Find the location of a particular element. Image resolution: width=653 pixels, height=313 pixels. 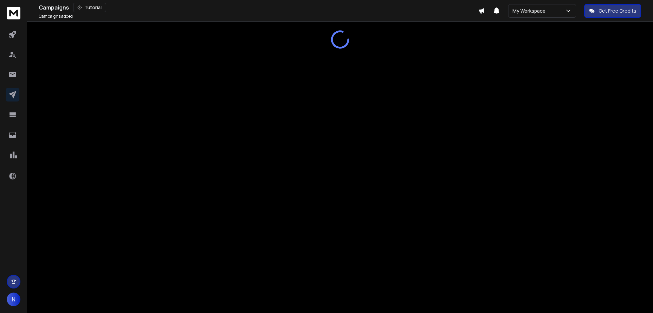

p: Campaigns added is located at coordinates (56, 16).